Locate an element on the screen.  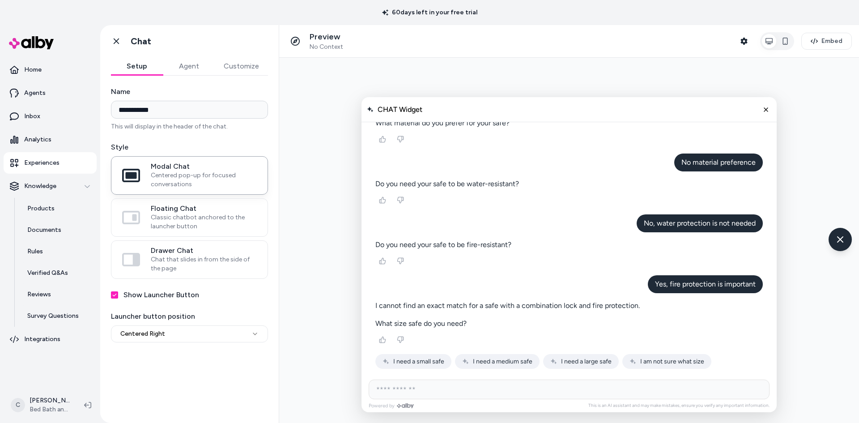
span: Modal Chat is located at coordinates (204, 166).